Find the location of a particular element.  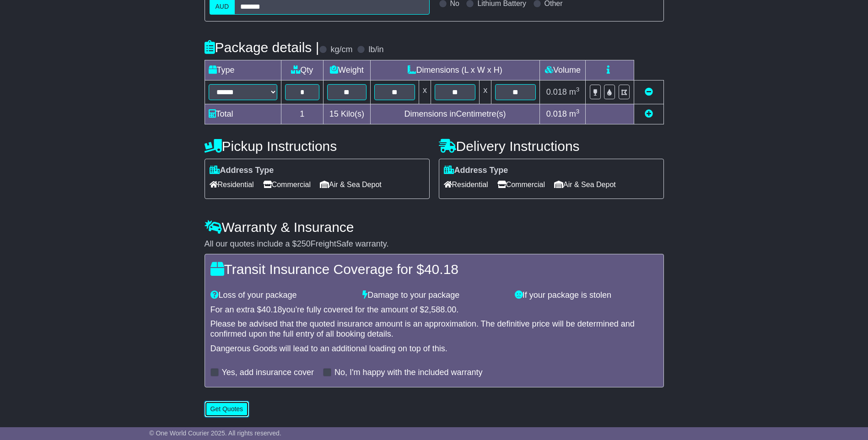

div: For an extra $ you're fully covered for the amount of $ . is located at coordinates (434, 310).